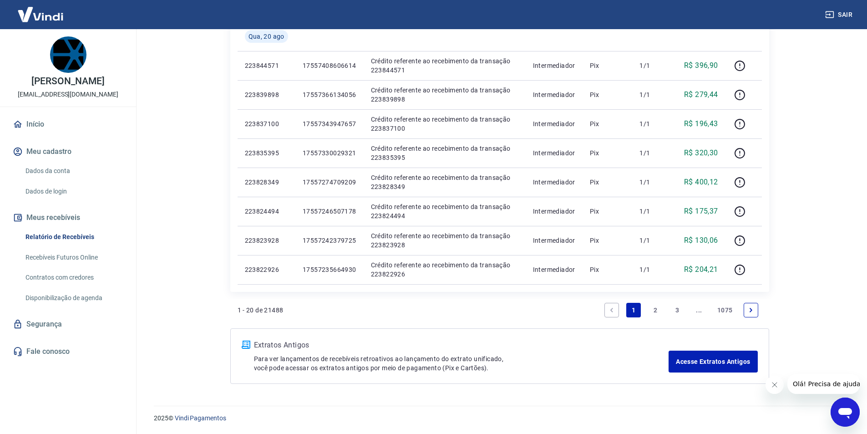 The height and width of the screenshot is (434, 867). I want to click on p: 223837100, so click(266, 124).